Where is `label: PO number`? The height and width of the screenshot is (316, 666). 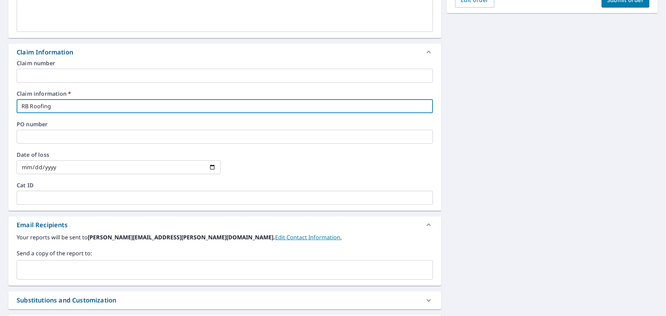 label: PO number is located at coordinates (225, 124).